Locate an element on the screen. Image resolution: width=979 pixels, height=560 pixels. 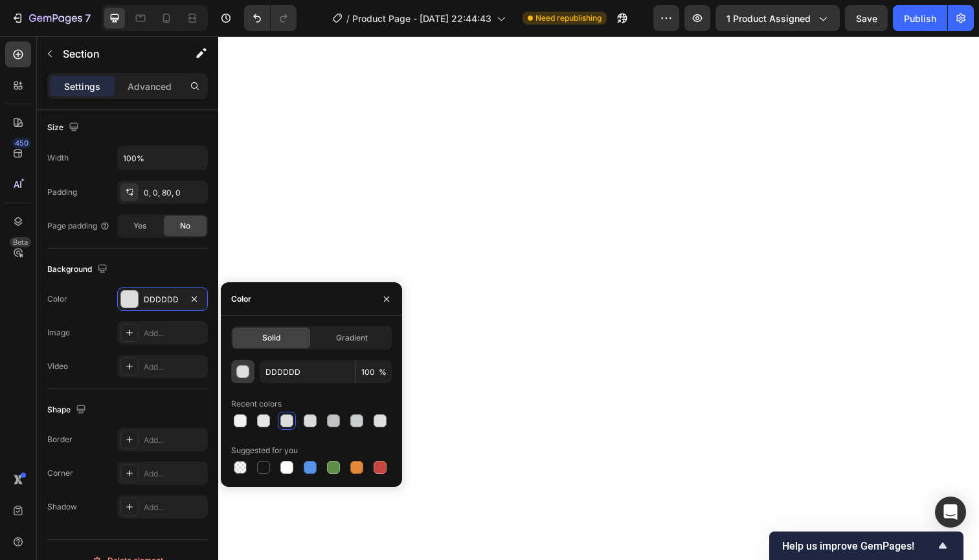
div: Publish is located at coordinates (920, 18).